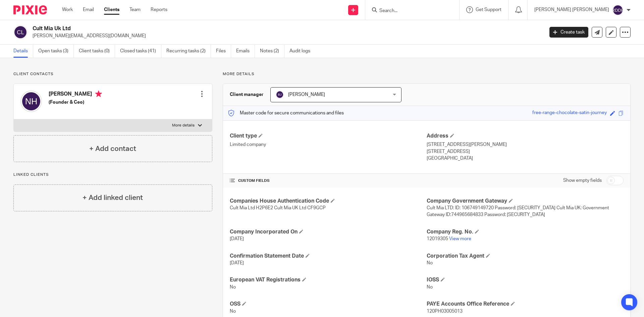 The width and height of the screenshot is (644, 317). I want to click on p: Limited company, so click(328, 144).